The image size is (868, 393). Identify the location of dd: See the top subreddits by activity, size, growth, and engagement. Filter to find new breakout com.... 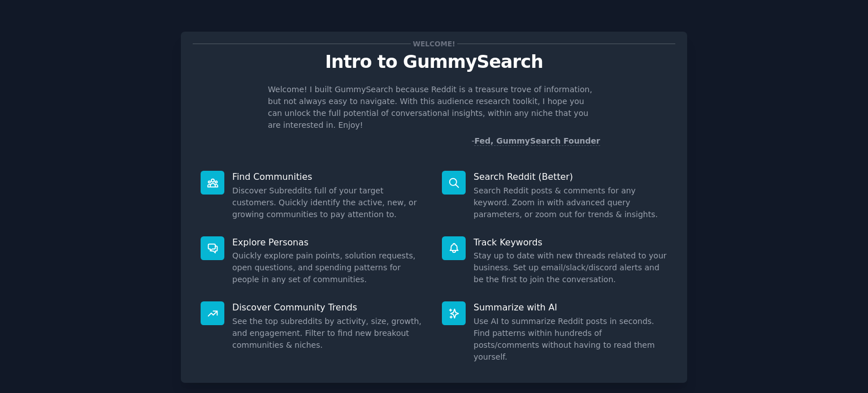
(329, 333).